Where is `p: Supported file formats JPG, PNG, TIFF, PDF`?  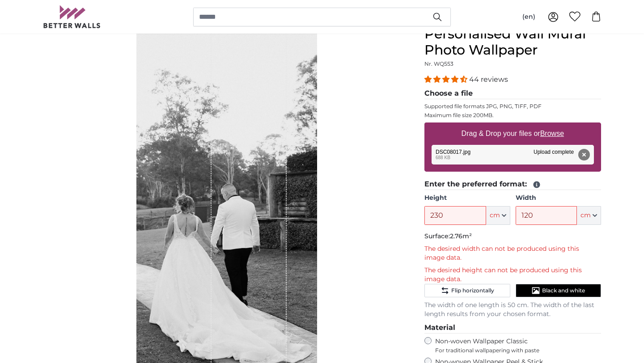 p: Supported file formats JPG, PNG, TIFF, PDF is located at coordinates (512, 106).